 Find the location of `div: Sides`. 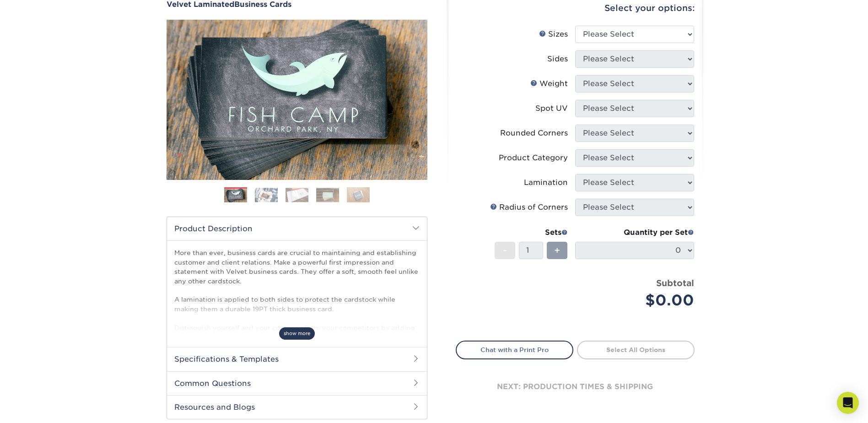

div: Sides is located at coordinates (558, 59).